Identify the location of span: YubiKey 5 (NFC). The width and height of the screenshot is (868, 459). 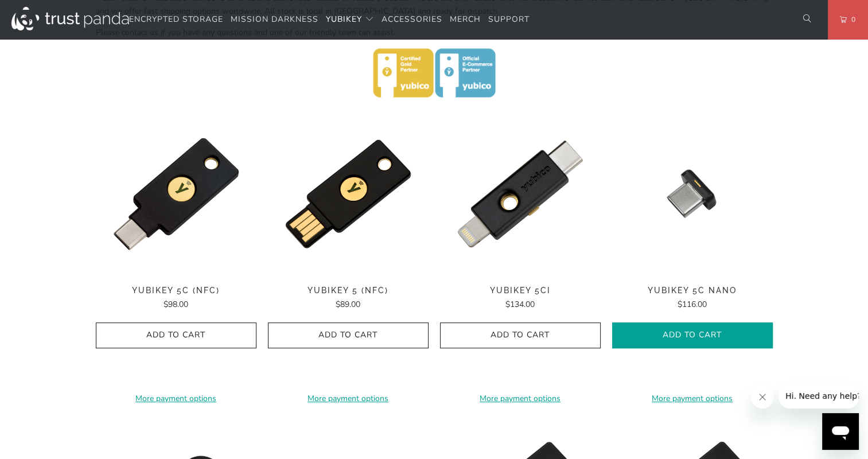
(348, 290).